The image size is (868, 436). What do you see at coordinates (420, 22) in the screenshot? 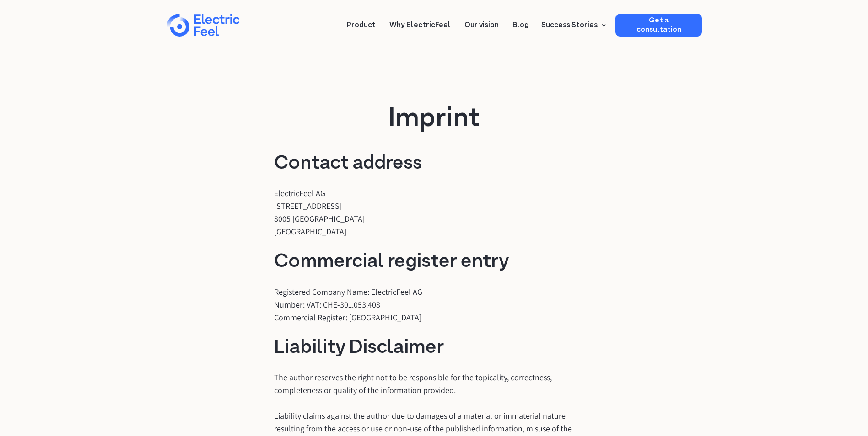
I see `a: Why ElectricFeel` at bounding box center [420, 22].